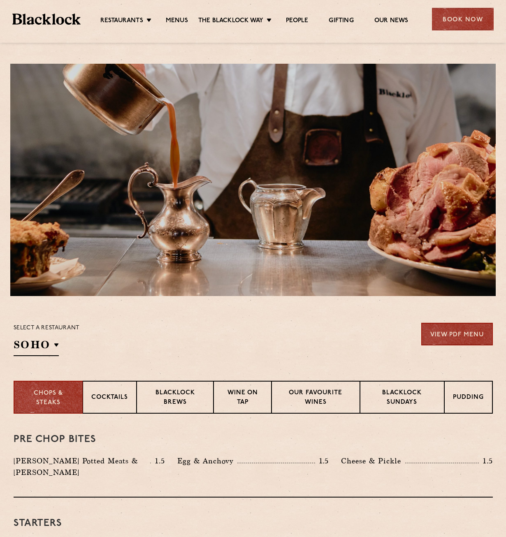  I want to click on h3: Pre Chop Bites, so click(253, 439).